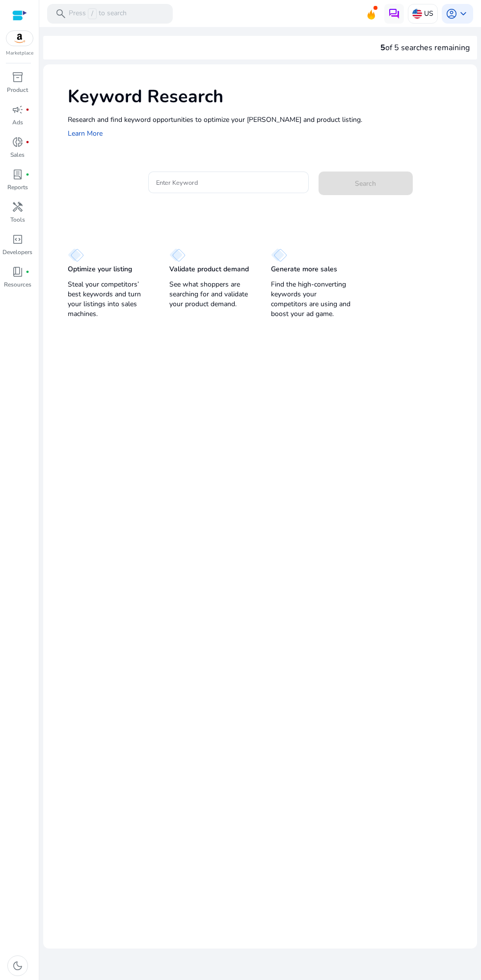  I want to click on p: Reports, so click(18, 187).